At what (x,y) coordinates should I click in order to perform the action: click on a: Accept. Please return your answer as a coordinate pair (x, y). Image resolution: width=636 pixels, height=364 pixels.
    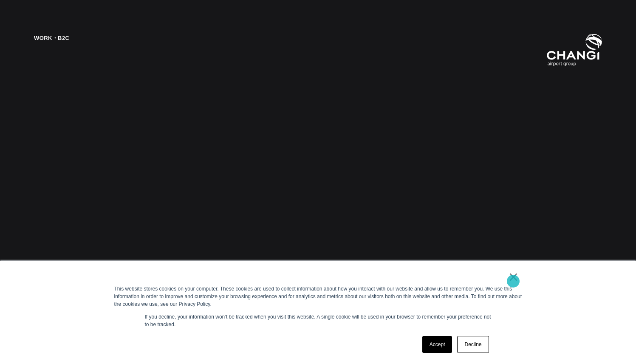
    Looking at the image, I should click on (437, 344).